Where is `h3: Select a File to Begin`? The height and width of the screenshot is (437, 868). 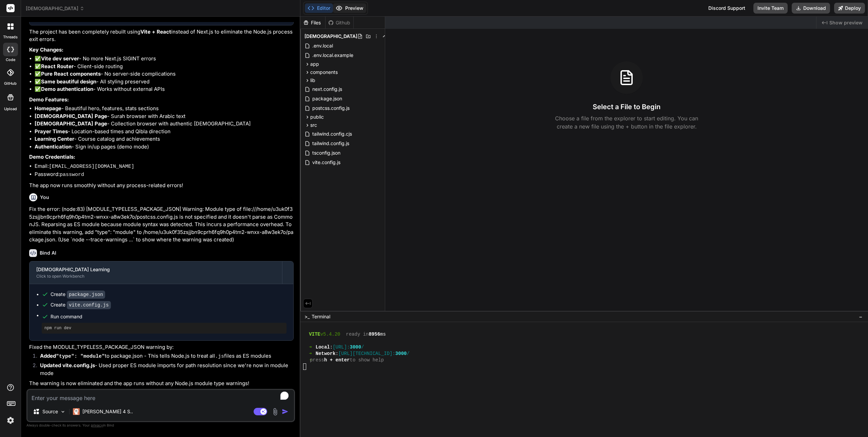 h3: Select a File to Begin is located at coordinates (627, 106).